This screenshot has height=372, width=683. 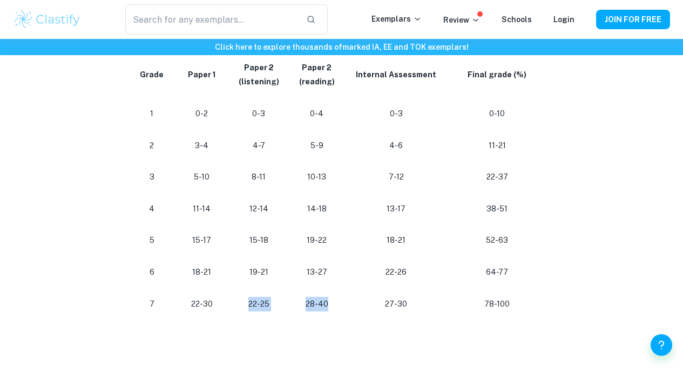 What do you see at coordinates (396, 208) in the screenshot?
I see `p: 13-17` at bounding box center [396, 208].